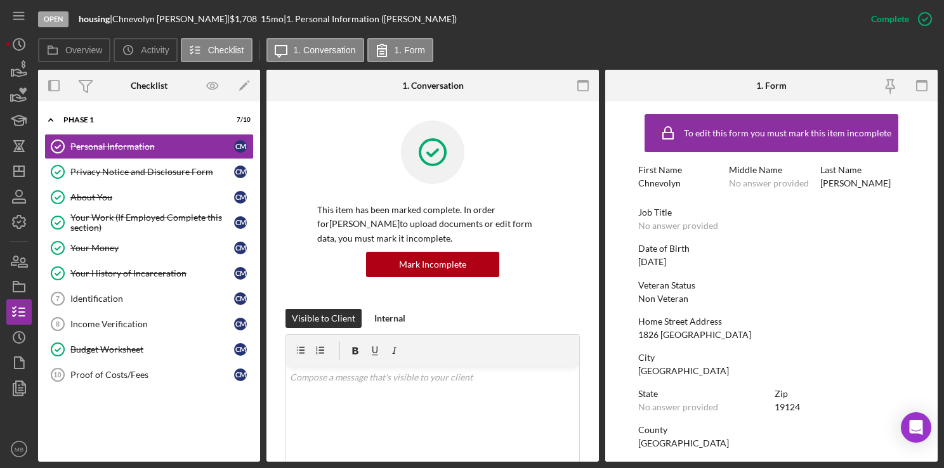  What do you see at coordinates (916, 428) in the screenshot?
I see `div: Open Intercom Messenger` at bounding box center [916, 428].